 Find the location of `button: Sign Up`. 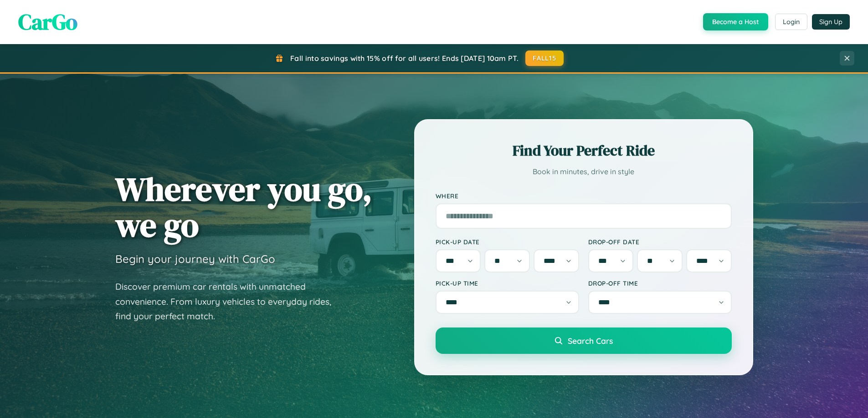

button: Sign Up is located at coordinates (831, 22).